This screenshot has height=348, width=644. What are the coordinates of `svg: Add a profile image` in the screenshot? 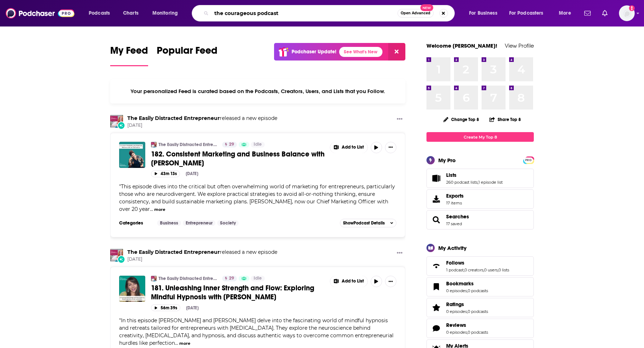 It's located at (632, 8).